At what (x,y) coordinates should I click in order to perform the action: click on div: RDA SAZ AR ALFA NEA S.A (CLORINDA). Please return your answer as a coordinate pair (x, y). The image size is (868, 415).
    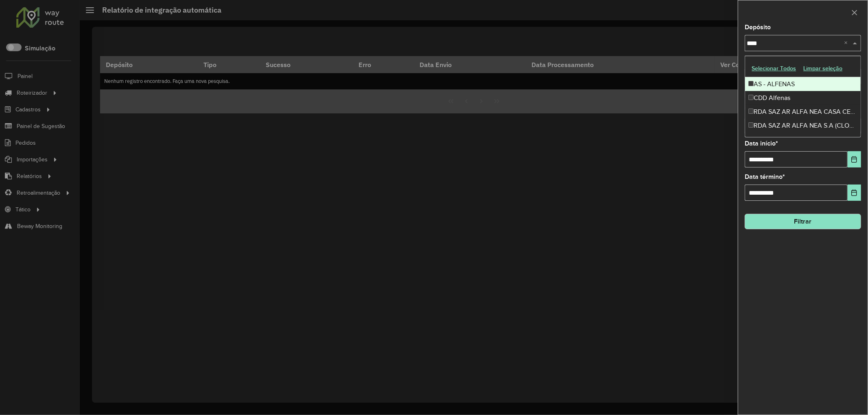
    Looking at the image, I should click on (802, 126).